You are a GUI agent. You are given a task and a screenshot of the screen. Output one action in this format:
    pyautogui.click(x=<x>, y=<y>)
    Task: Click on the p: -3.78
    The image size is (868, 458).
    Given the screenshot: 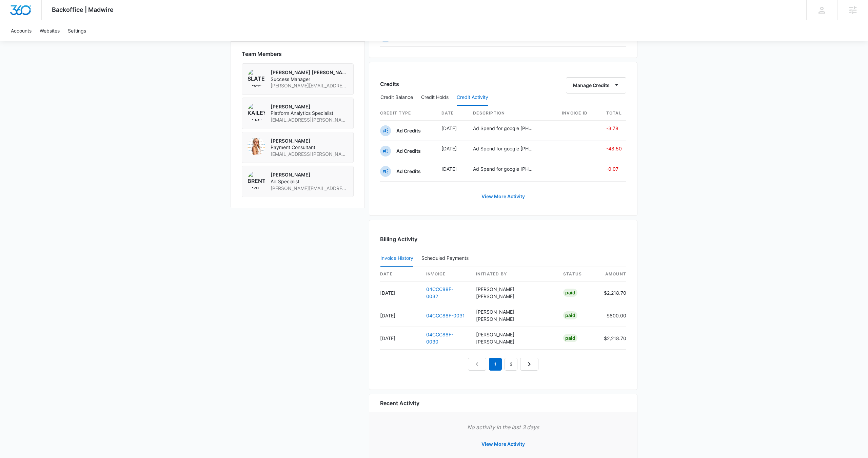 What is the action you would take?
    pyautogui.click(x=616, y=128)
    